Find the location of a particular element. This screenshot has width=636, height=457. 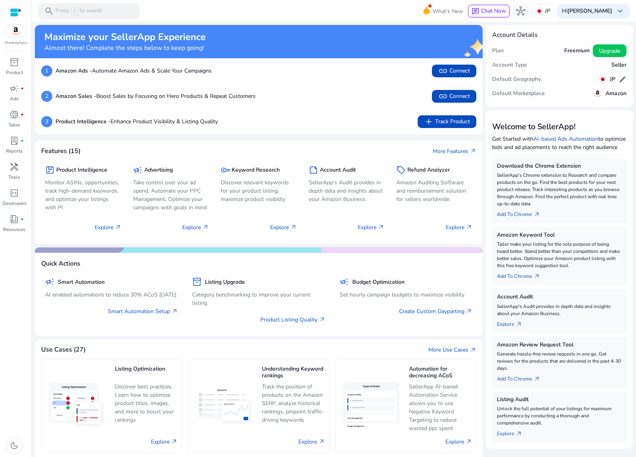

b: Amazon Ads - is located at coordinates (74, 71).